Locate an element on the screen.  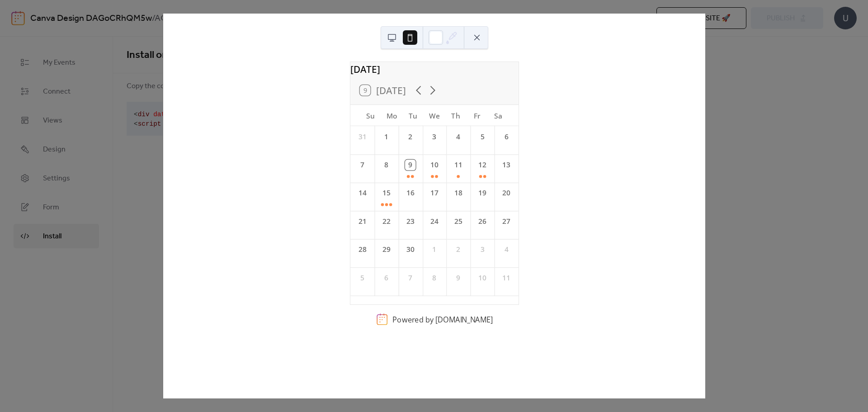
div: Su is located at coordinates (370, 115).